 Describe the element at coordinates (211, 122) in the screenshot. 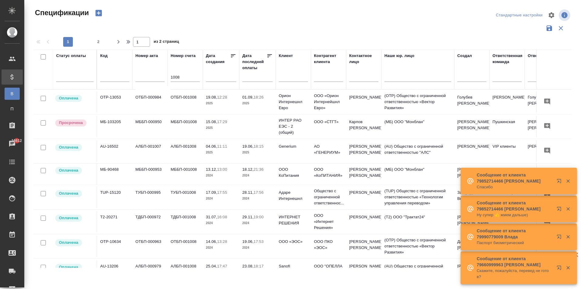

I see `p: 15.08,` at that location.